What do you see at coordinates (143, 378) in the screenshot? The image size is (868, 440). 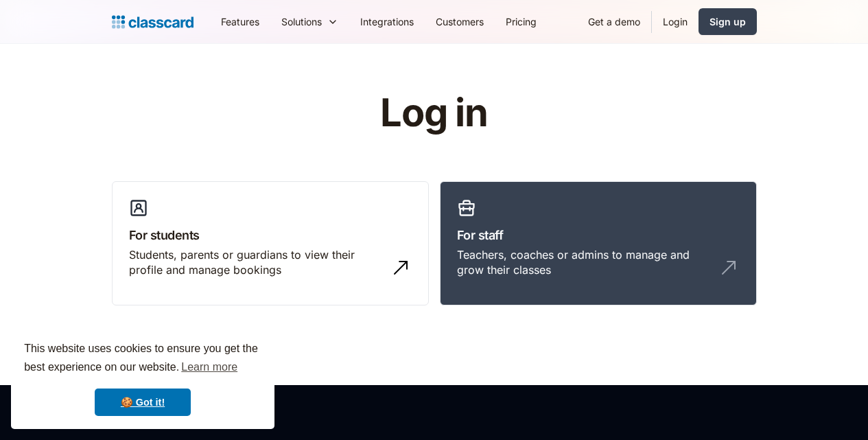 I see `div: cookieconsent` at bounding box center [143, 378].